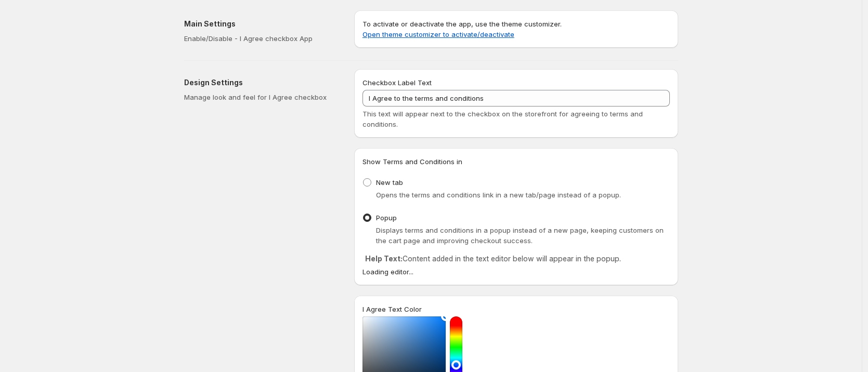 This screenshot has height=372, width=868. What do you see at coordinates (261, 24) in the screenshot?
I see `h2: Main Settings` at bounding box center [261, 24].